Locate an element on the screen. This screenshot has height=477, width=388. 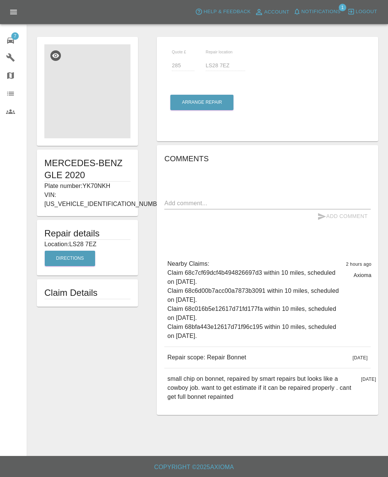
a: Account is located at coordinates (272, 12).